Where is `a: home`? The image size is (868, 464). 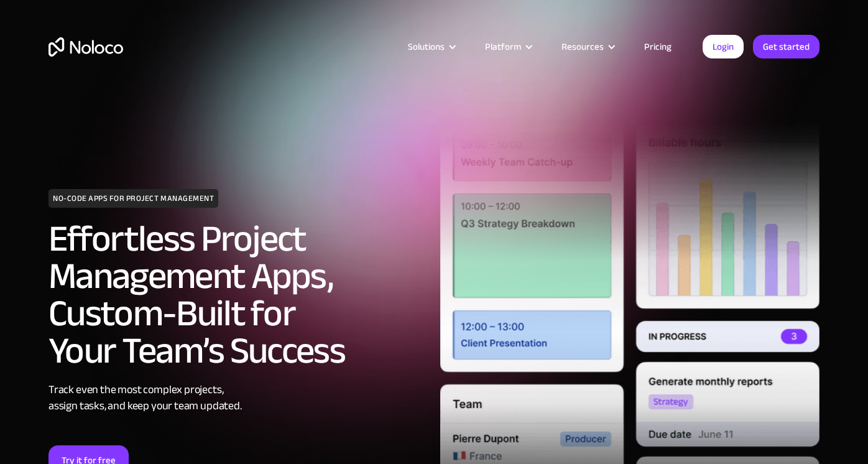
a: home is located at coordinates (85, 46).